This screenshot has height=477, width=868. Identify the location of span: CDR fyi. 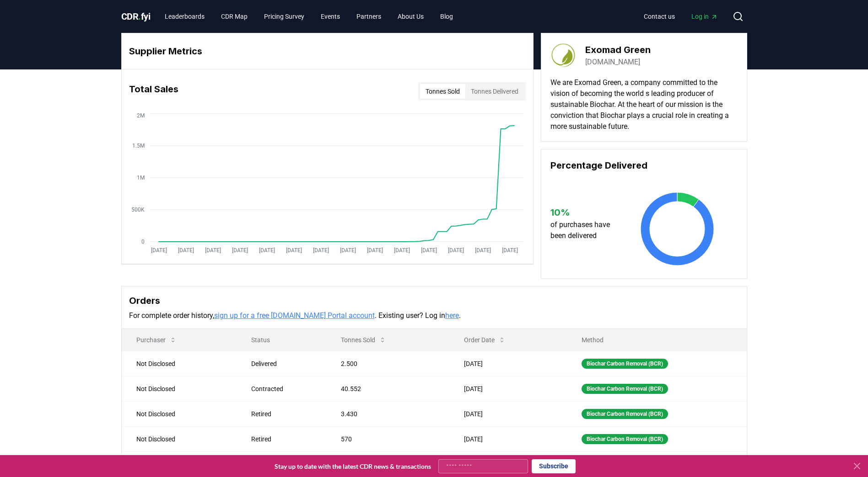
(136, 17).